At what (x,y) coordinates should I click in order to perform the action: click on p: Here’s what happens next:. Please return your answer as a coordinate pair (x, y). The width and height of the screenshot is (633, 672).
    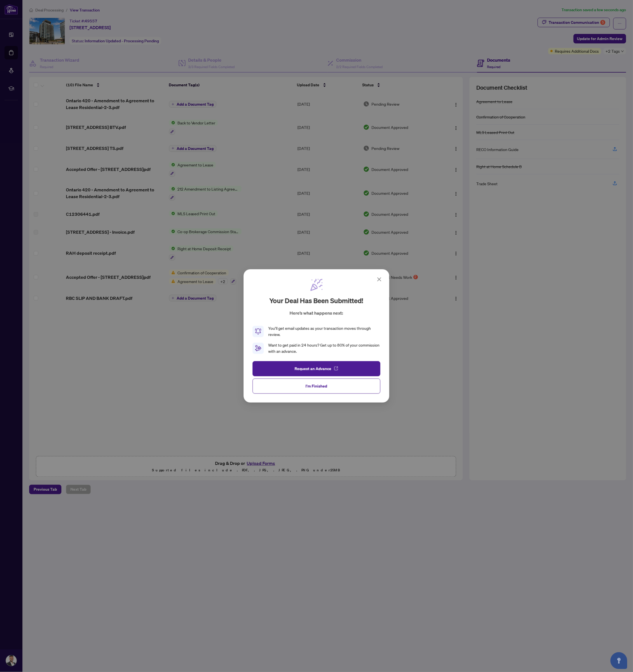
    Looking at the image, I should click on (316, 313).